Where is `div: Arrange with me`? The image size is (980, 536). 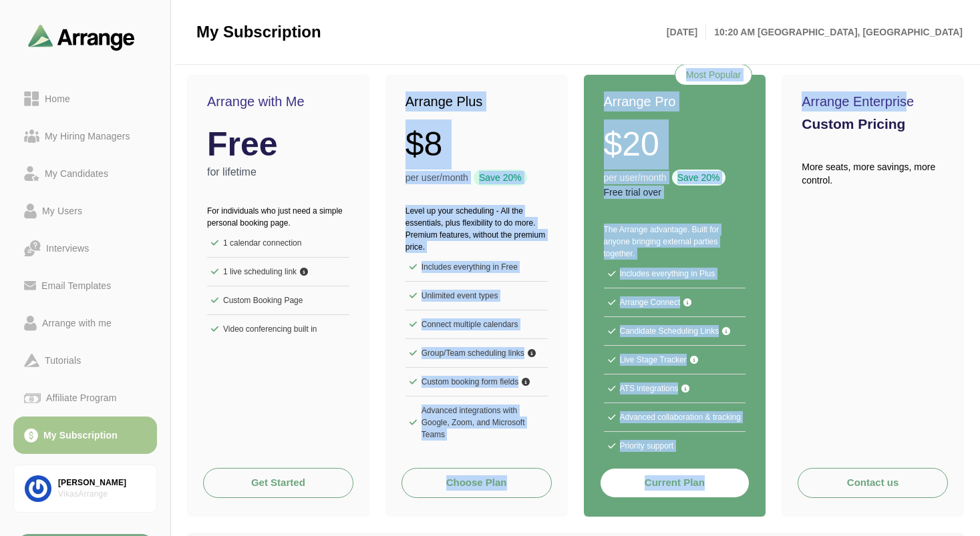
div: Arrange with me is located at coordinates (76, 323).